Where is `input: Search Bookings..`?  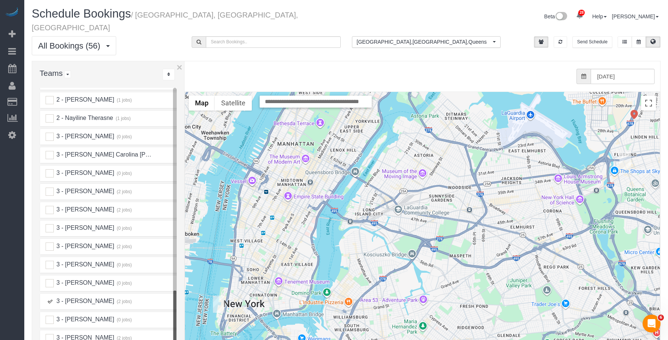
input: Search Bookings.. is located at coordinates (273, 42).